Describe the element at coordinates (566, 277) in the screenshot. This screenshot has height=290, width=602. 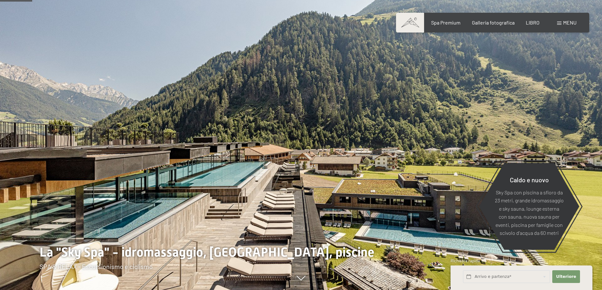
I see `button: Ulteriore` at that location.